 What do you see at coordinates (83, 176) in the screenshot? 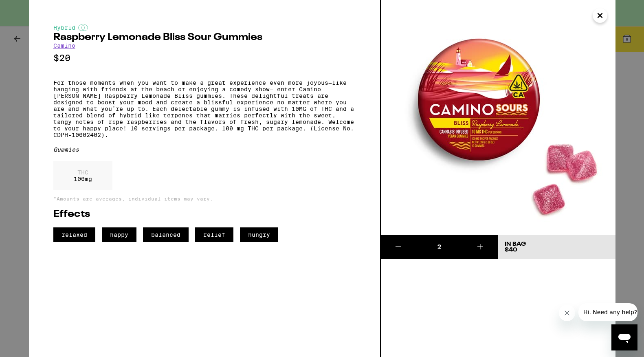
I see `div: 100 mg` at bounding box center [83, 176].